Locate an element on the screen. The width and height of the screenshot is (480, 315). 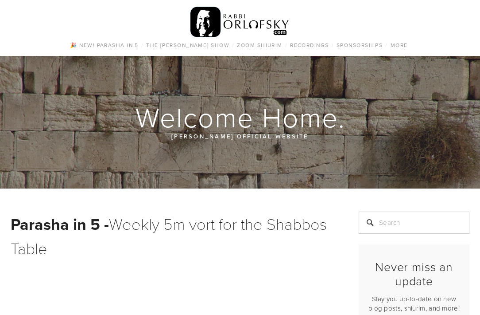
p: Stay you up-to-date on new blog posts, shiurim, and more! is located at coordinates (414, 303).